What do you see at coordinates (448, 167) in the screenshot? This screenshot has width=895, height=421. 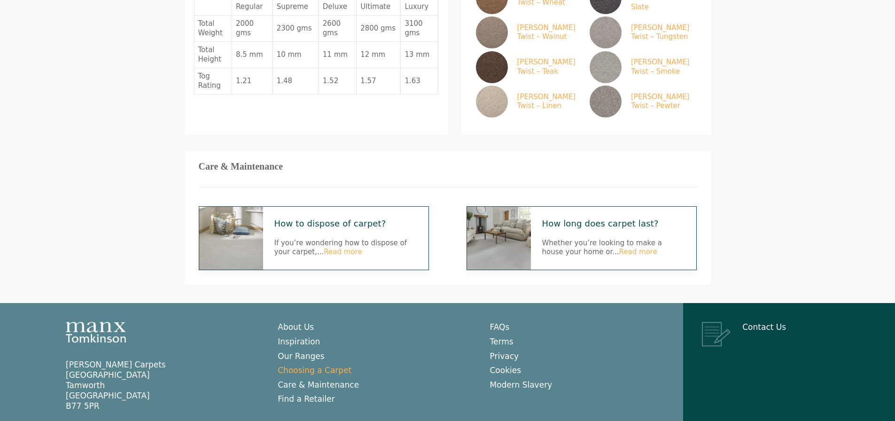 I see `h3: Care & Maintenance` at bounding box center [448, 167].